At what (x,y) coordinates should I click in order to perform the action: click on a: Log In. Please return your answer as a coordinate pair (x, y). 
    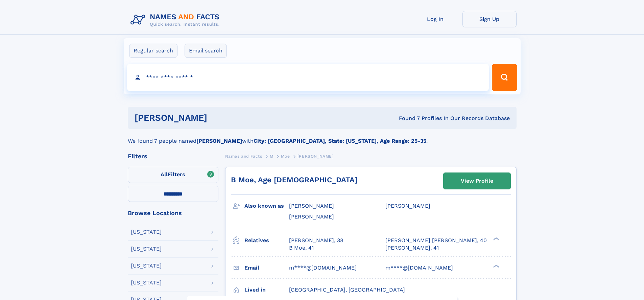
    Looking at the image, I should click on (435, 19).